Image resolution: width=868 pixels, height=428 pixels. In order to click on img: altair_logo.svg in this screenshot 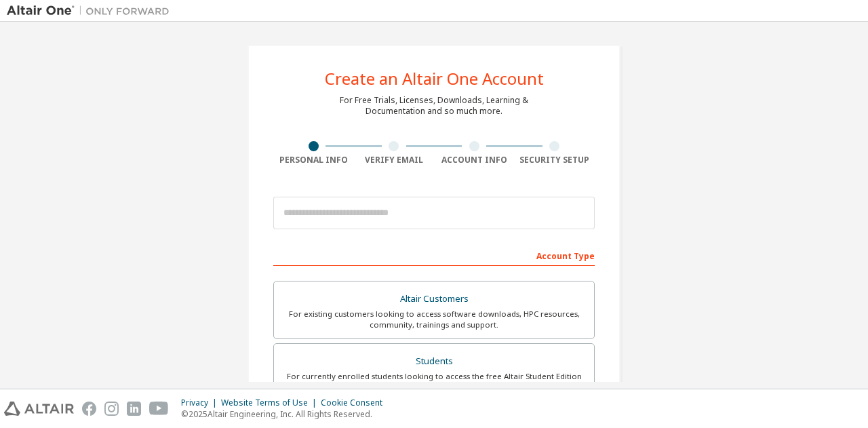, I will do `click(39, 408)`.